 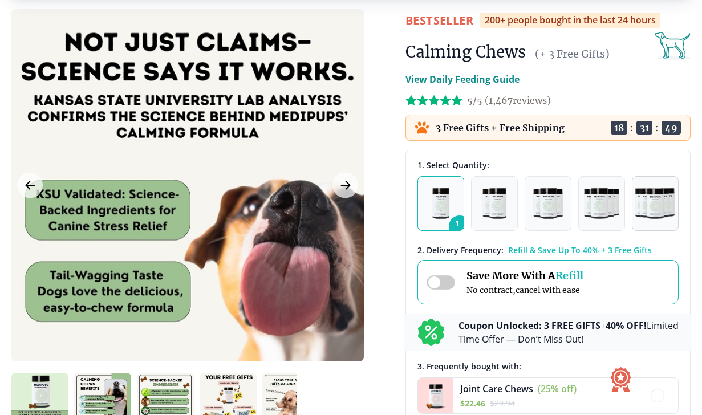 I want to click on span: (25% off), so click(x=557, y=389).